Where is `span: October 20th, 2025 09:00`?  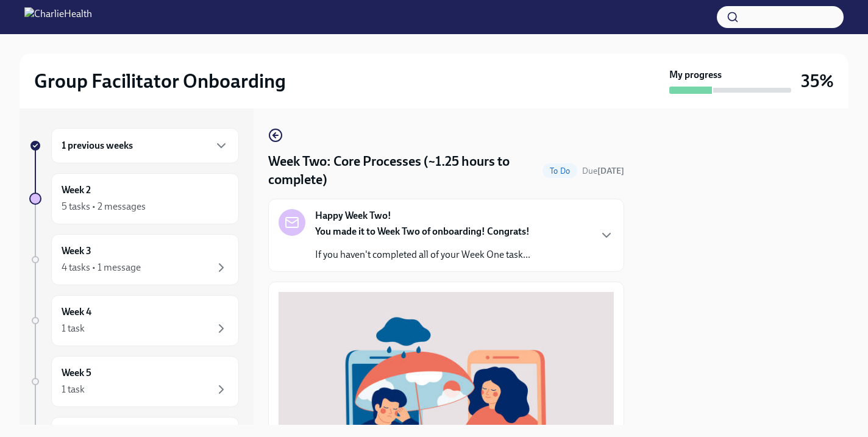
span: October 20th, 2025 09:00 is located at coordinates (602, 170).